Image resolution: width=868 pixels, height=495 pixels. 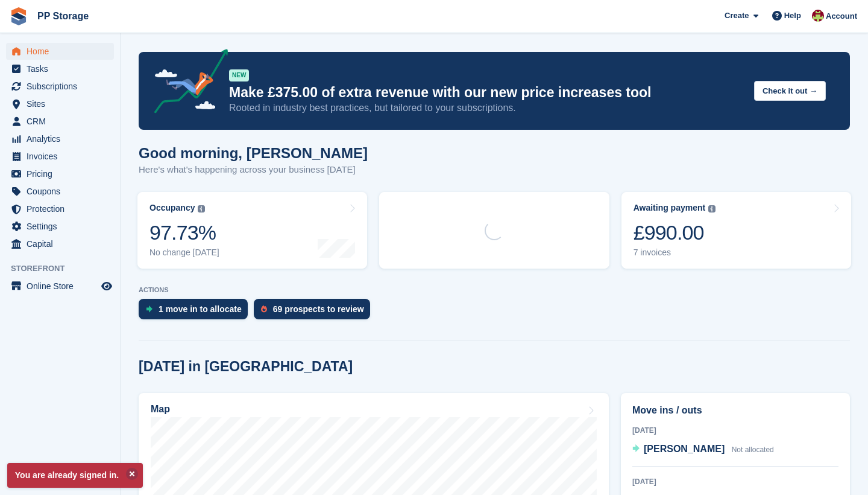 What do you see at coordinates (790, 90) in the screenshot?
I see `button: Check it out →` at bounding box center [790, 90].